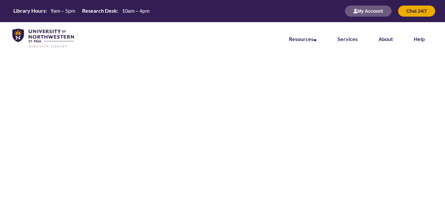  I want to click on table: Hours Today, so click(81, 11).